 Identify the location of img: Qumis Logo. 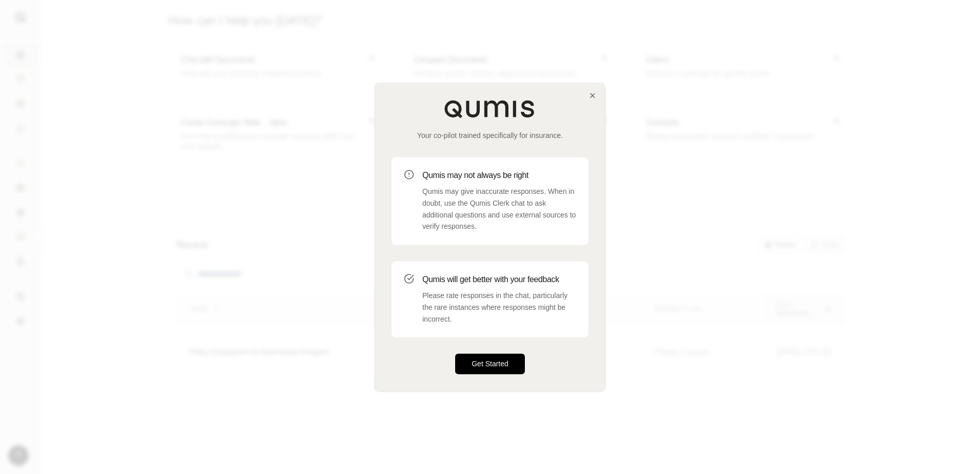
(490, 109).